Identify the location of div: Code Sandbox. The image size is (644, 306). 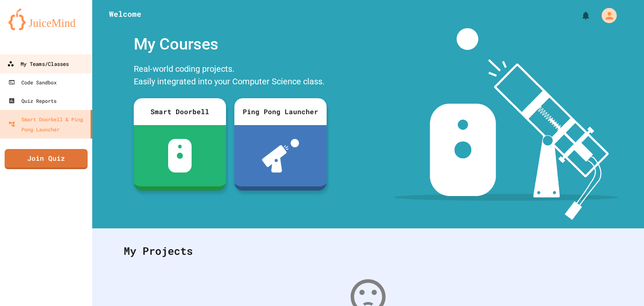
(32, 82).